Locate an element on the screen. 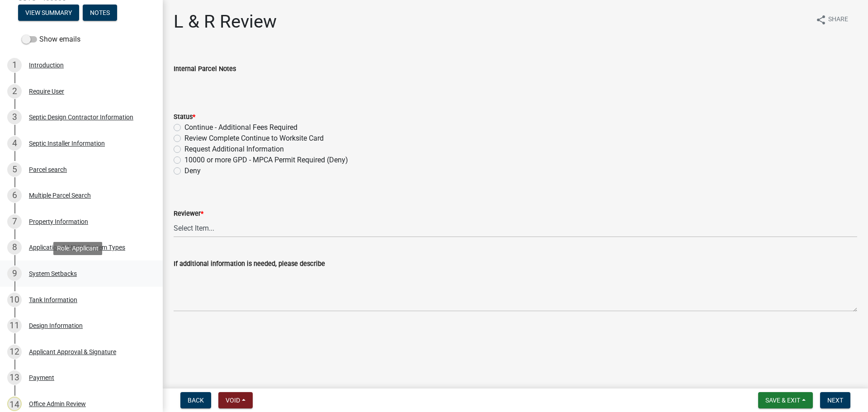 Image resolution: width=868 pixels, height=412 pixels. wm-modal-confirm: Summary is located at coordinates (48, 14).